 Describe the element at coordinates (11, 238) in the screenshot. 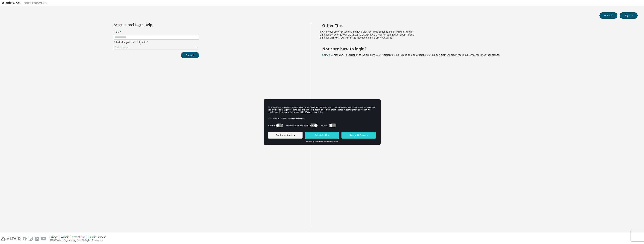

I see `img: altair_logo.svg` at that location.